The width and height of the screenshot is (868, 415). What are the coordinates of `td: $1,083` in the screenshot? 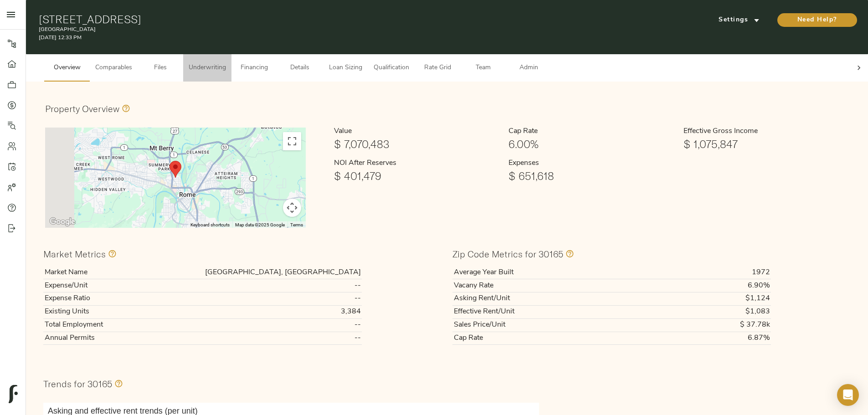 It's located at (717, 312).